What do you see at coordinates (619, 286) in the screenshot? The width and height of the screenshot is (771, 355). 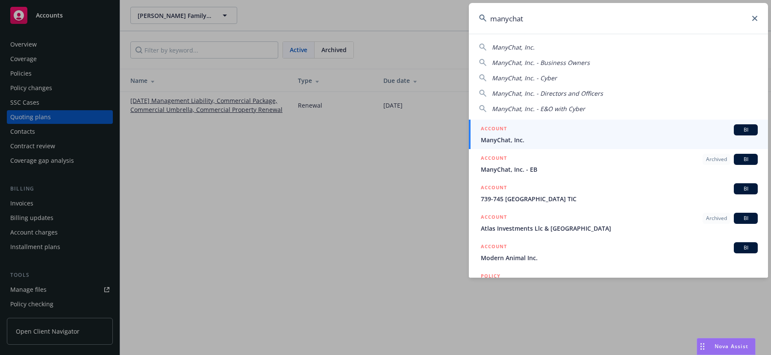 I see `a: POLICY` at bounding box center [619, 286].